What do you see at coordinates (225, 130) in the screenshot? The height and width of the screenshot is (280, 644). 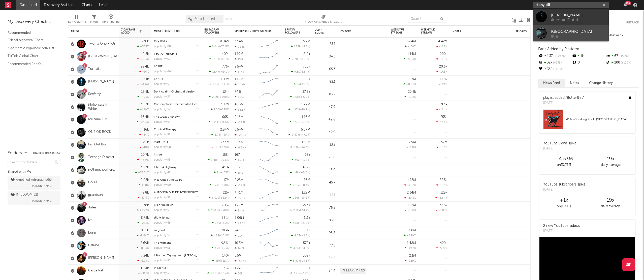 I see `div: 2.94M` at bounding box center [225, 130].